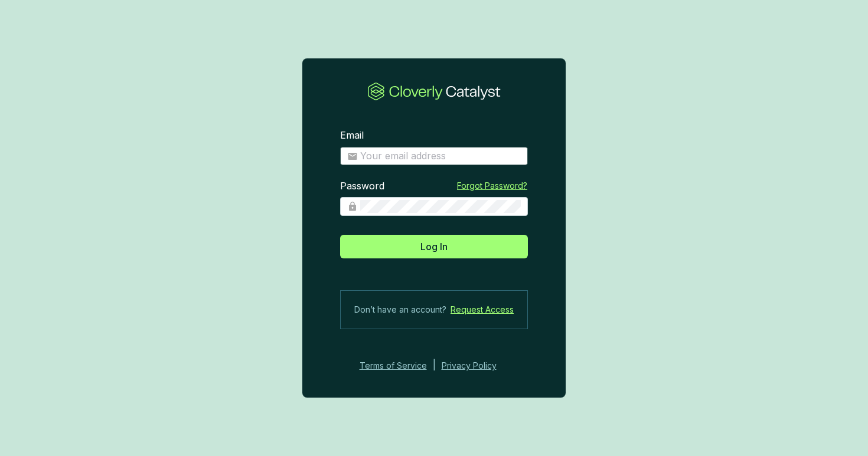 This screenshot has height=456, width=868. What do you see at coordinates (392, 366) in the screenshot?
I see `a: Terms of Service` at bounding box center [392, 366].